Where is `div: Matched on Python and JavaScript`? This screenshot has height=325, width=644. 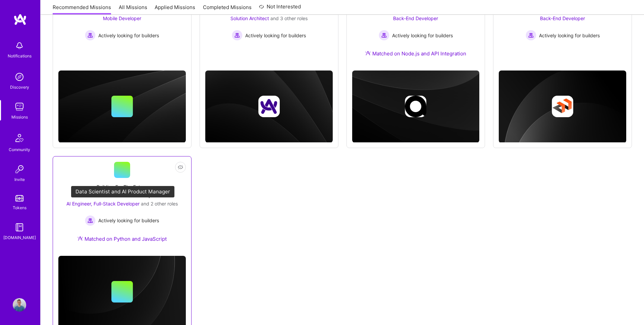
div: Matched on Python and JavaScript is located at coordinates (122, 239).